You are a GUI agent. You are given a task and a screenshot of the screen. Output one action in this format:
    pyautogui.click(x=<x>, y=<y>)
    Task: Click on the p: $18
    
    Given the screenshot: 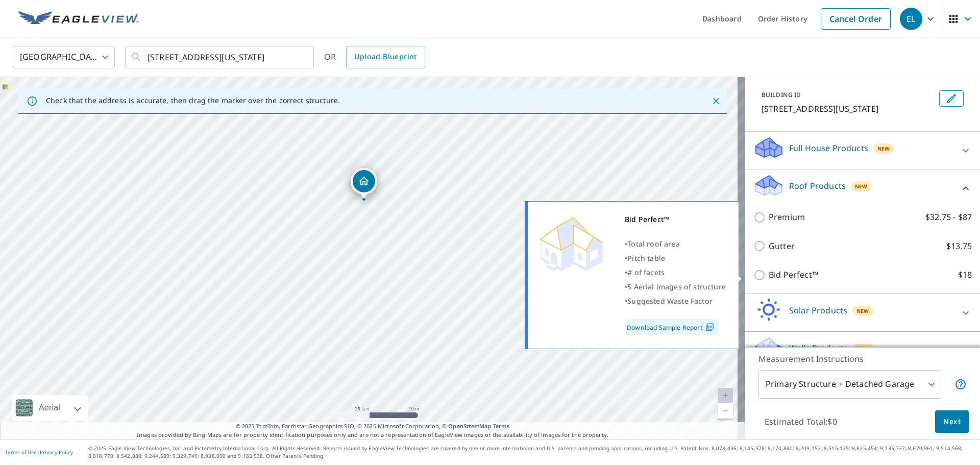 What is the action you would take?
    pyautogui.click(x=964, y=275)
    